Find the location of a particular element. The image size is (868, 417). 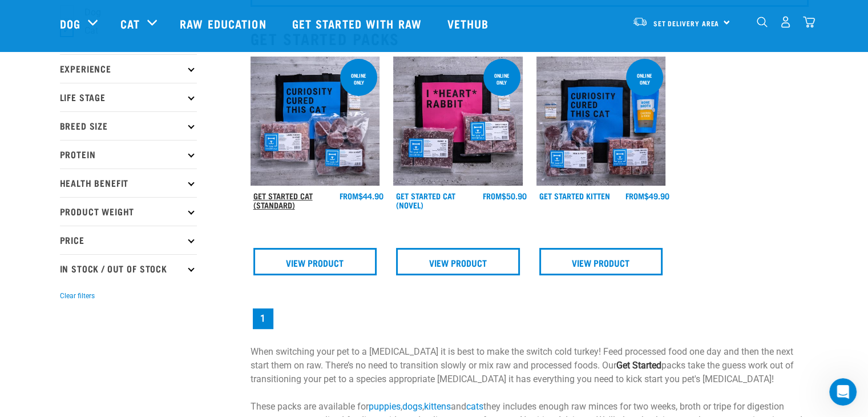

div: $49.90 is located at coordinates (647, 196).